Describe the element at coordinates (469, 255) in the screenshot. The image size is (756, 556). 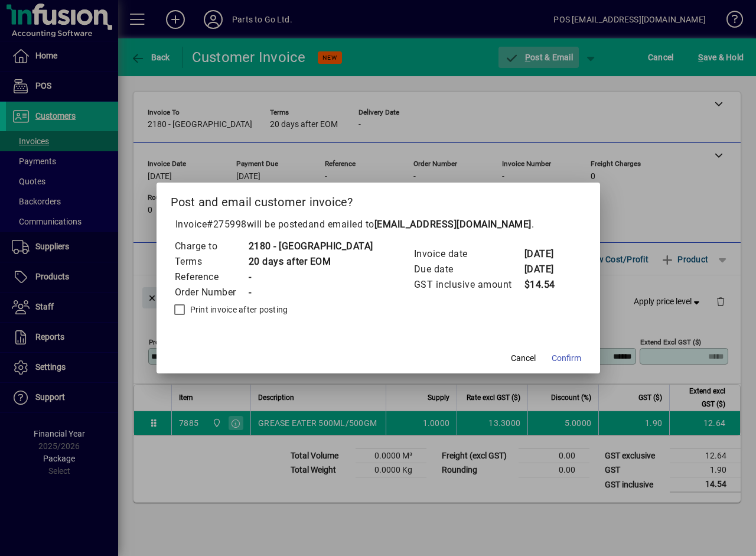
I see `td: Invoice date` at that location.